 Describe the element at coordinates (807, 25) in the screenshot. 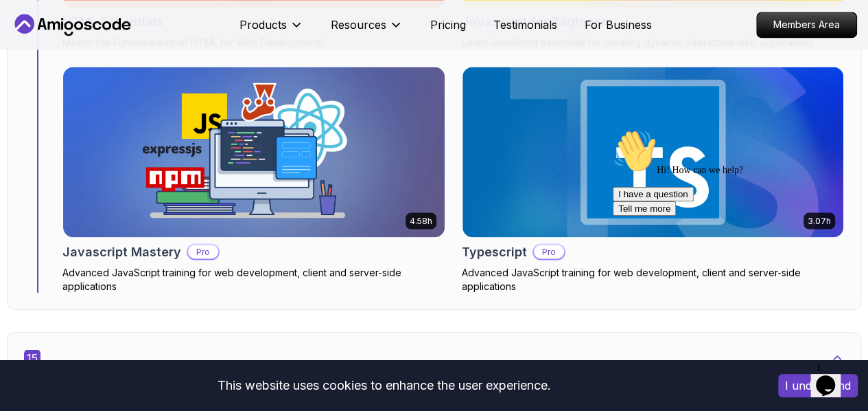

I see `p: Members Area` at that location.